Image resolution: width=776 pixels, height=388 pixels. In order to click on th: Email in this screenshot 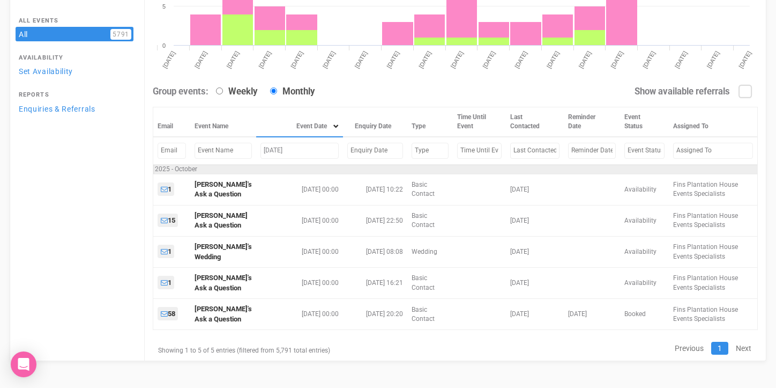, I will do `click(172, 122)`.